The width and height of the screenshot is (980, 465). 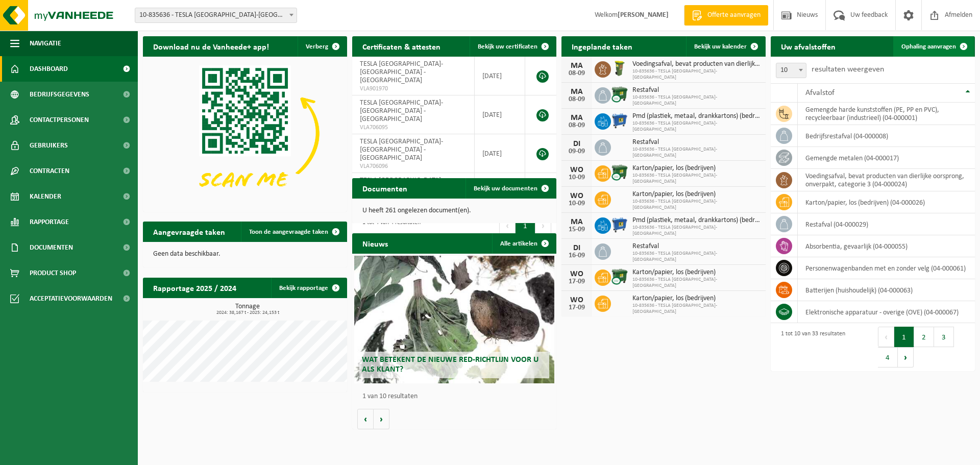 I want to click on span: Pmd (plastiek, metaal, drankkartons) (bedrijven), so click(x=696, y=117).